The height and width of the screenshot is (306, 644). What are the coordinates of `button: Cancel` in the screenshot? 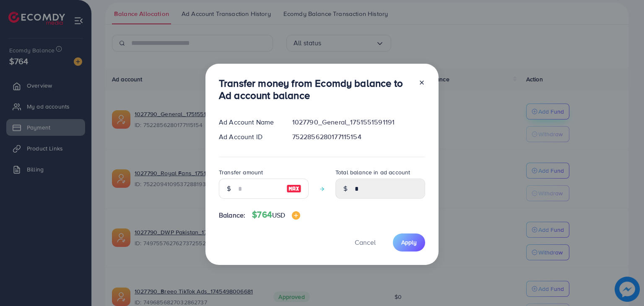 It's located at (366, 242).